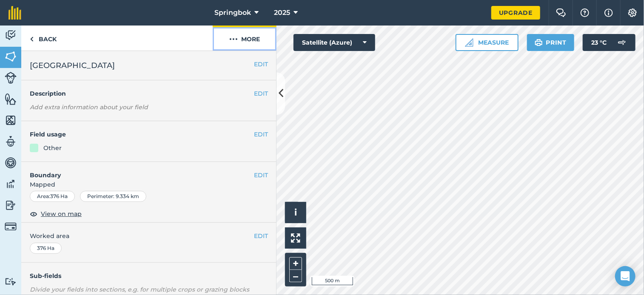 This screenshot has height=295, width=644. Describe the element at coordinates (282, 13) in the screenshot. I see `span: 2025` at that location.